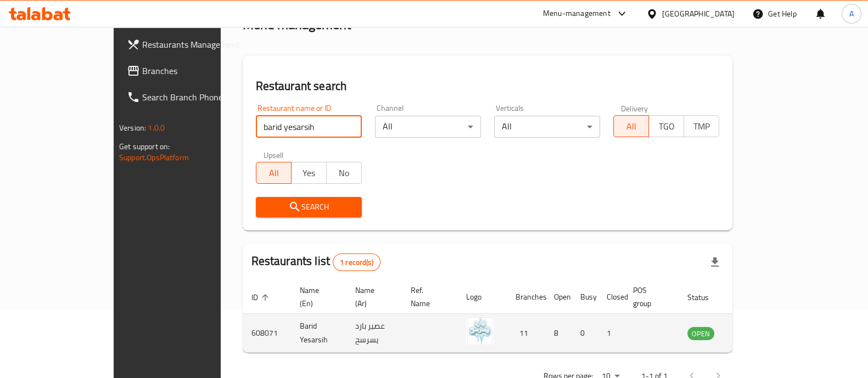 Image resolution: width=868 pixels, height=378 pixels. What do you see at coordinates (308, 126) in the screenshot?
I see `input: Search for restaurant name or ID..` at bounding box center [308, 126].